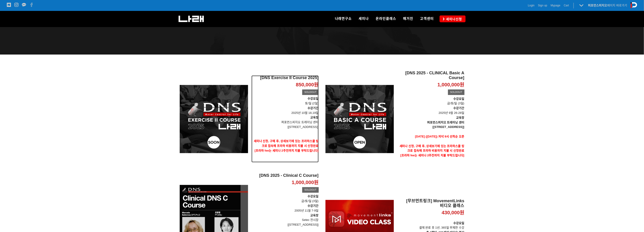 Image resolution: width=644 pixels, height=232 pixels. I want to click on a: 매거진, so click(408, 19).